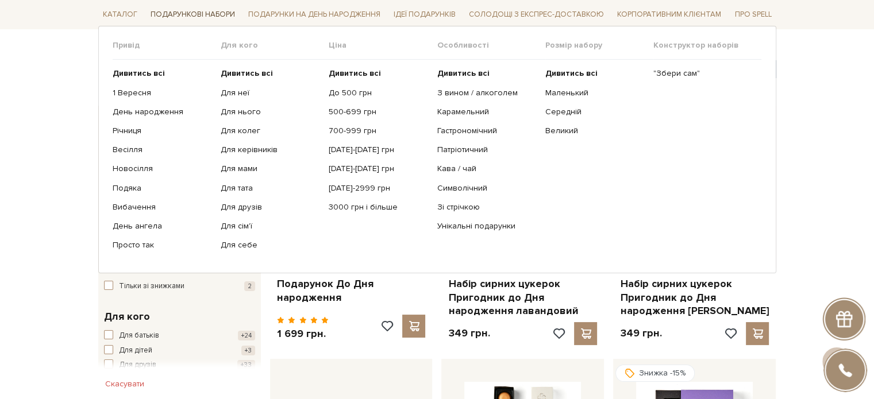 The width and height of the screenshot is (874, 399). What do you see at coordinates (595, 112) in the screenshot?
I see `a: Середній` at bounding box center [595, 112].